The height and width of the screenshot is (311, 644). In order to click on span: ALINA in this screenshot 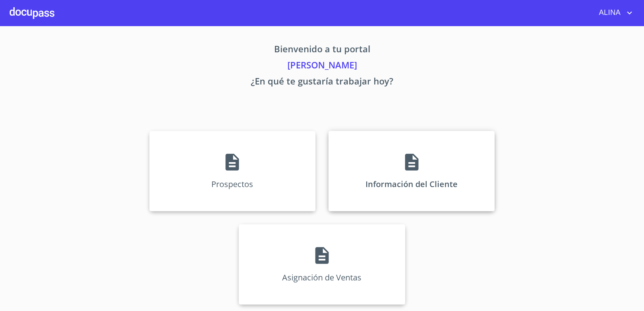, I will do `click(609, 13)`.